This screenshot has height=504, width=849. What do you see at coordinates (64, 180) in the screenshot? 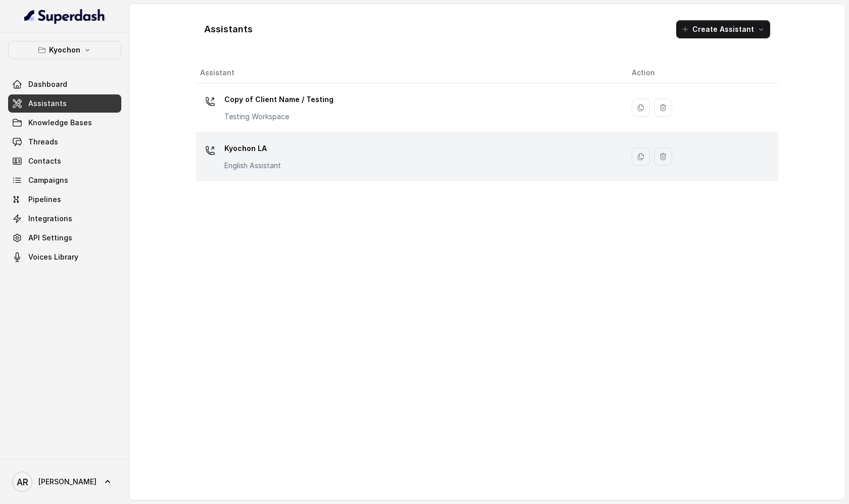
I see `a: Campaigns` at bounding box center [64, 180].